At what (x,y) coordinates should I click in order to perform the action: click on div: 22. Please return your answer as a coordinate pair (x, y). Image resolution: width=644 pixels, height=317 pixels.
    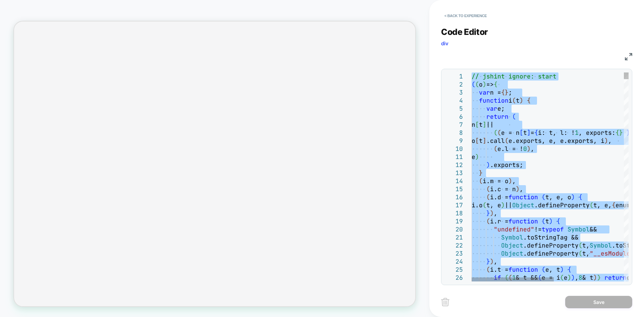
    Looking at the image, I should click on (454, 246).